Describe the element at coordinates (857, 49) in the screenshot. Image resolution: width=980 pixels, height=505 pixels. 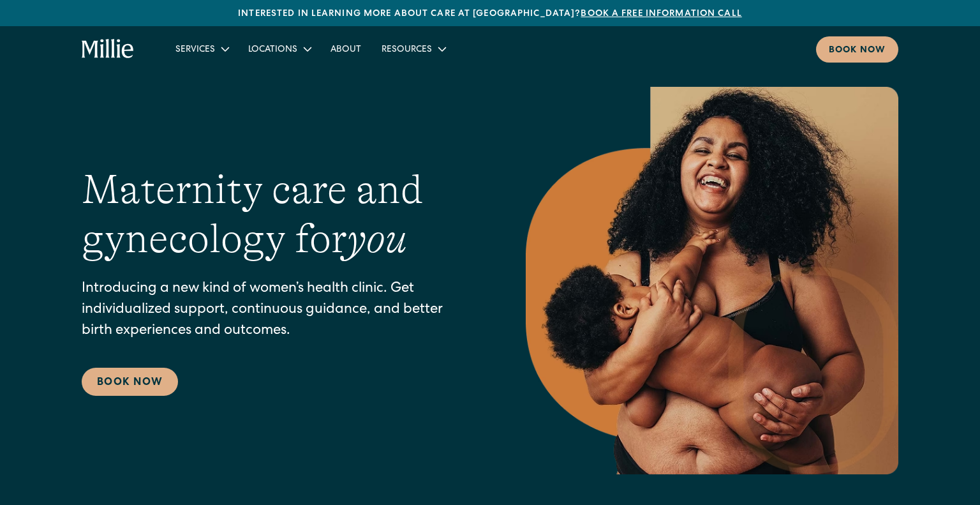
I see `a: Book now` at that location.